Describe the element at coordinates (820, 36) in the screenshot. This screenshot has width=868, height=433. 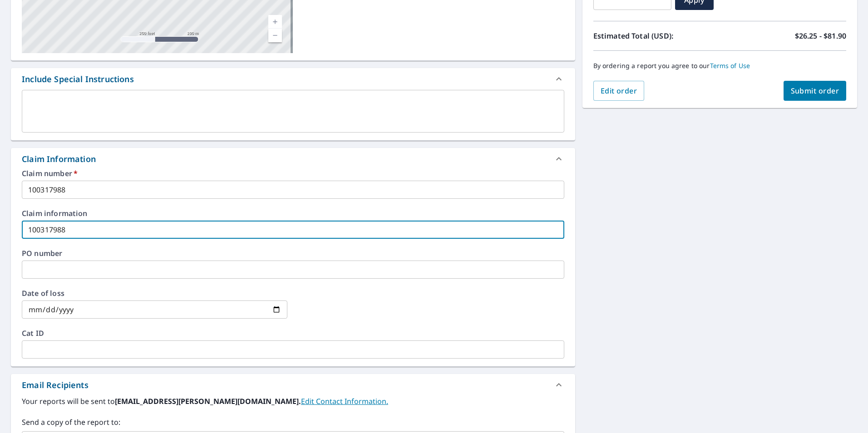
I see `p: $26.25 - $81.90` at that location.